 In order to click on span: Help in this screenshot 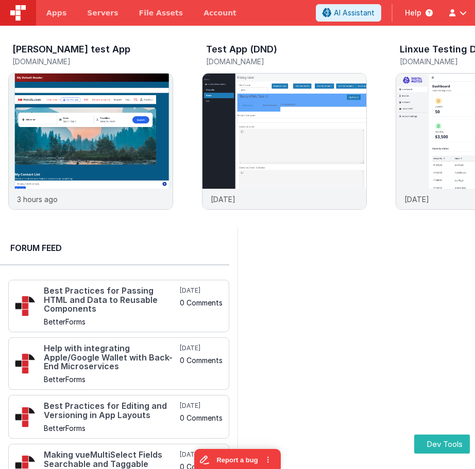, I will do `click(413, 13)`.